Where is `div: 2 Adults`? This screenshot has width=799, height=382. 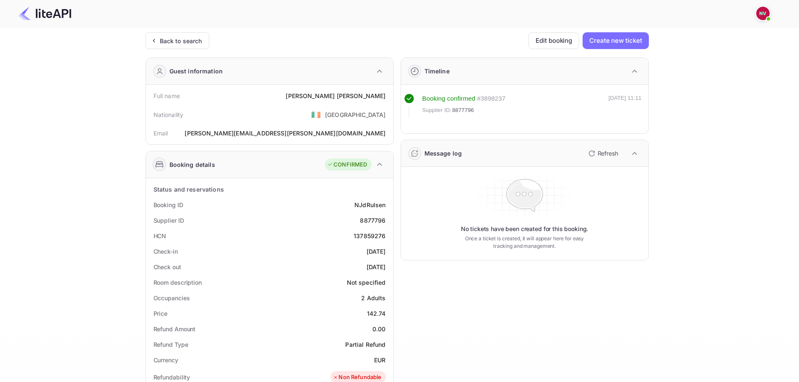
div: 2 Adults is located at coordinates (373, 298).